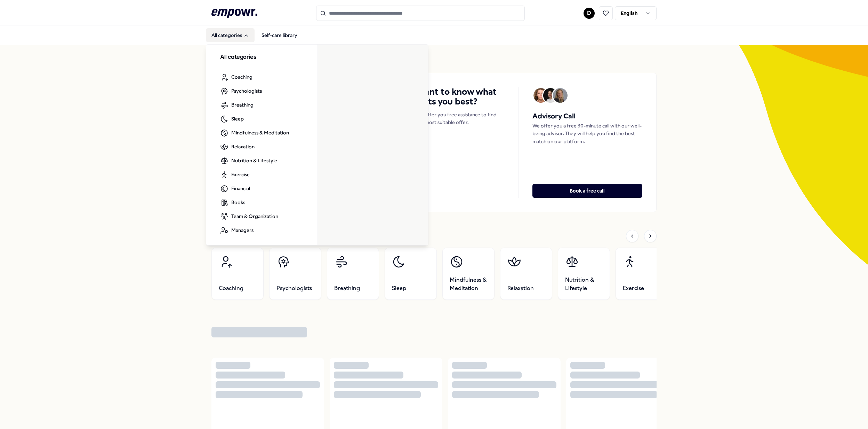 The height and width of the screenshot is (429, 868). What do you see at coordinates (460, 97) in the screenshot?
I see `h4: Want to know what suits you best?` at bounding box center [460, 97].